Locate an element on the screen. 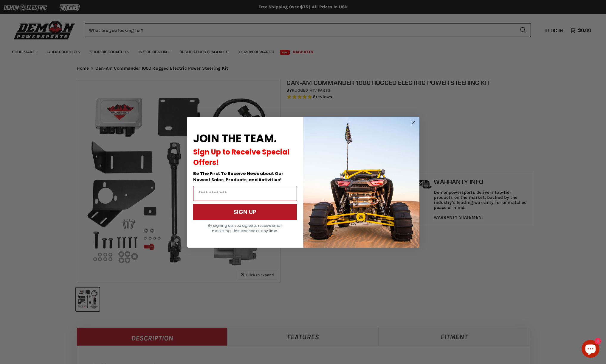 This screenshot has width=606, height=364. button: Close dialog is located at coordinates (413, 123).